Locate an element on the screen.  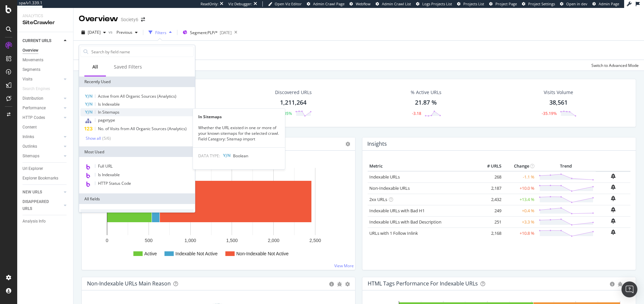
div: HTTP Codes is located at coordinates (34, 118).